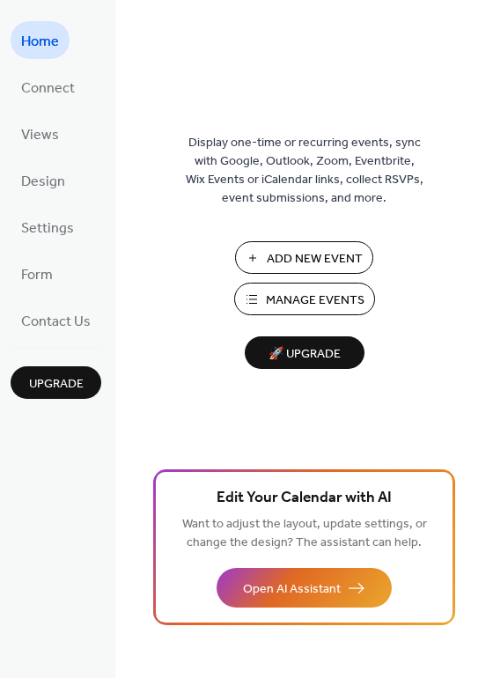  Describe the element at coordinates (48, 86) in the screenshot. I see `a: Connect` at that location.